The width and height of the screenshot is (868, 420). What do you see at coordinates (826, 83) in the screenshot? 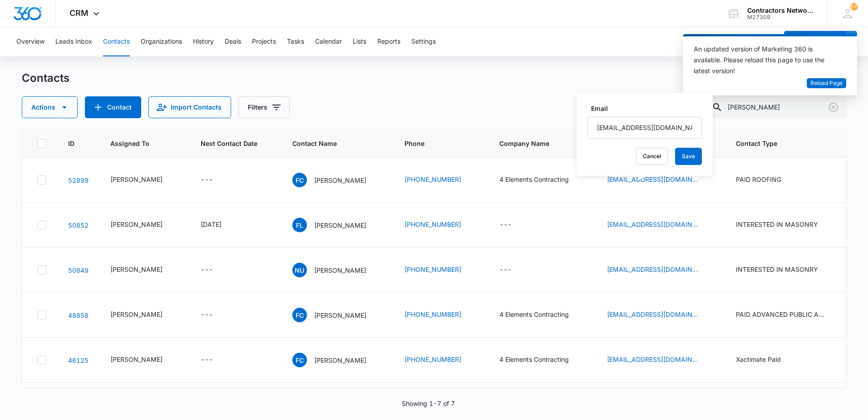
I see `button: Reload Page` at bounding box center [826, 83].